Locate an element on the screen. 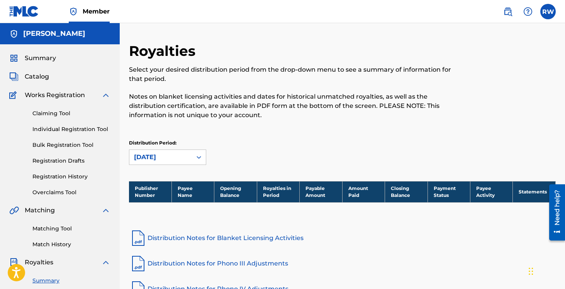 The width and height of the screenshot is (565, 289). a: Overclaims Tool is located at coordinates (71, 193).